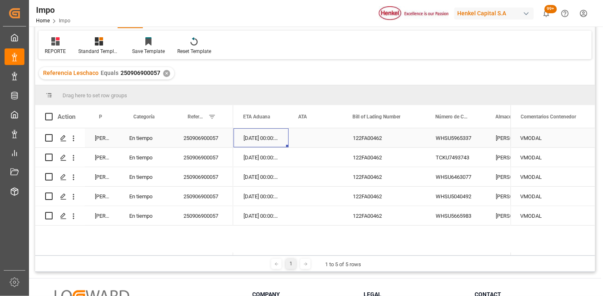 The height and width of the screenshot is (296, 603). What do you see at coordinates (302, 117) in the screenshot?
I see `span: ATA` at bounding box center [302, 117].